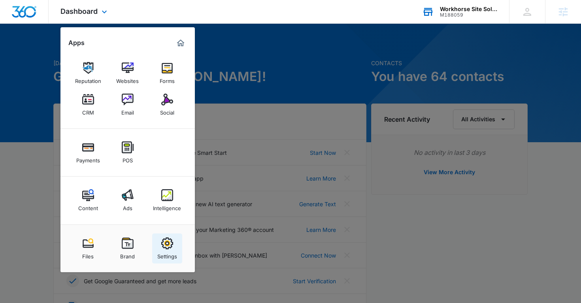 The width and height of the screenshot is (581, 303). I want to click on a: Social, so click(167, 105).